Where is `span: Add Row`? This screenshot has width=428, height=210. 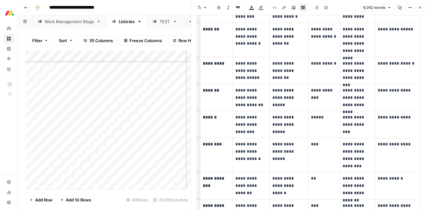 span: Add Row is located at coordinates (44, 200).